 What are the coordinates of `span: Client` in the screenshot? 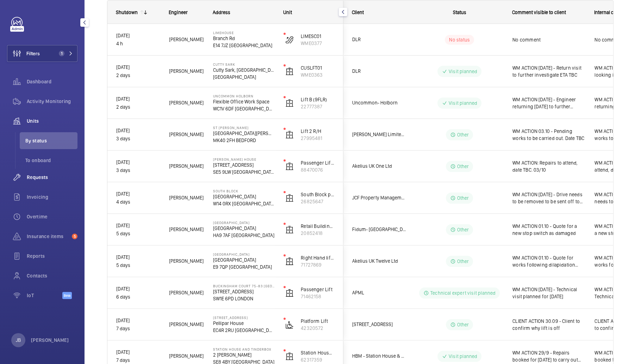 It's located at (358, 13).